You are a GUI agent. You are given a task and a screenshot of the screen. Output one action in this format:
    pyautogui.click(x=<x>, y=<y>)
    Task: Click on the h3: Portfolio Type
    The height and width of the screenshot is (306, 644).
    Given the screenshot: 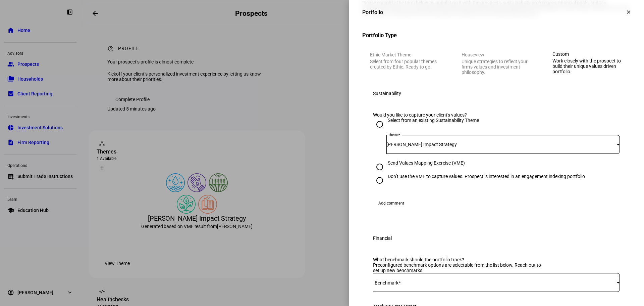 What is the action you would take?
    pyautogui.click(x=497, y=35)
    